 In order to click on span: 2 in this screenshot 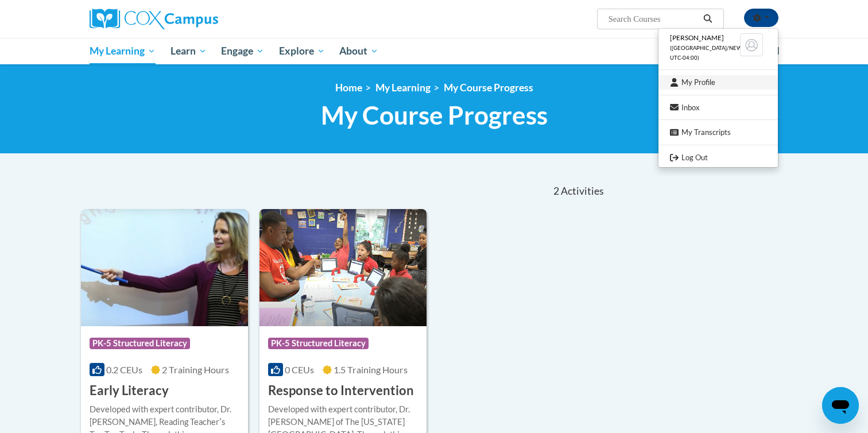, I will do `click(556, 191)`.